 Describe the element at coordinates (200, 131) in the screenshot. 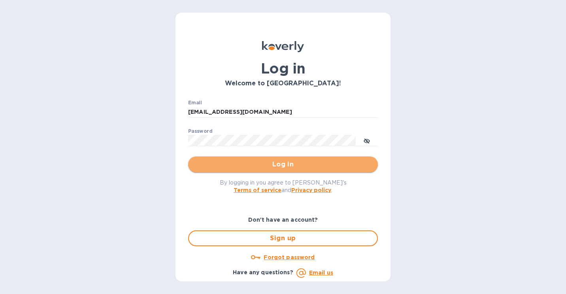

I see `label: Password` at that location.